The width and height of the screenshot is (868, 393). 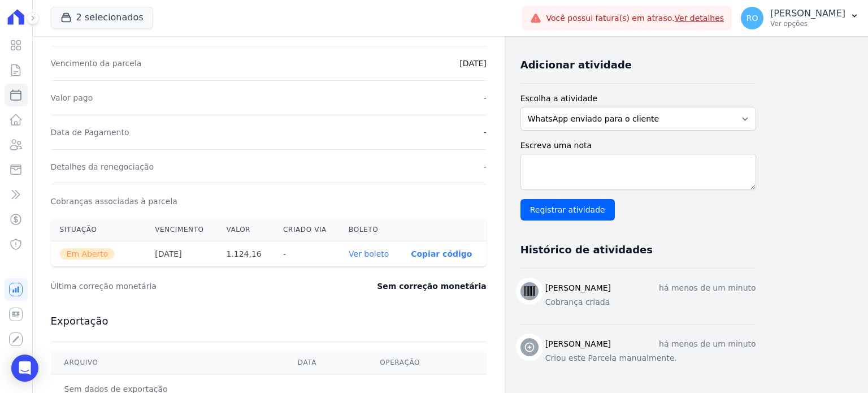 I want to click on a: Ver boleto, so click(x=369, y=254).